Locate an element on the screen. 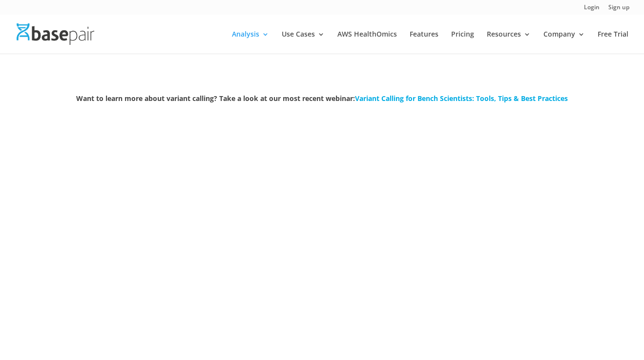 The height and width of the screenshot is (360, 644). a: Company is located at coordinates (564, 42).